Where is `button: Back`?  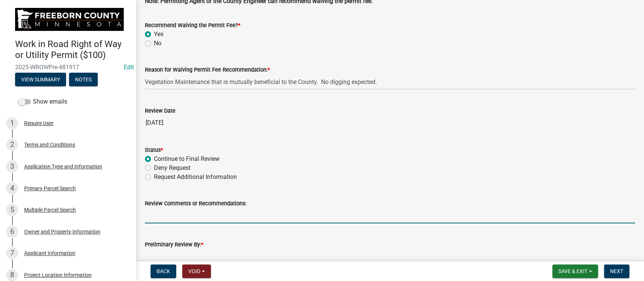 button: Back is located at coordinates (163, 271).